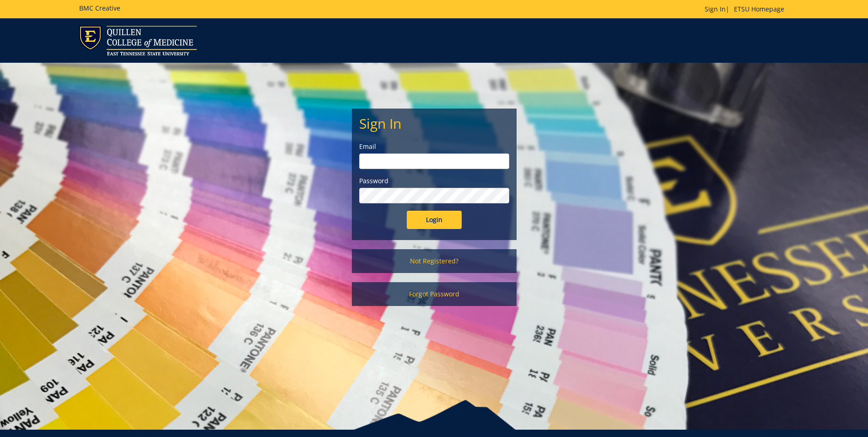 The image size is (868, 437). Describe the element at coordinates (434, 181) in the screenshot. I see `label: Password` at that location.